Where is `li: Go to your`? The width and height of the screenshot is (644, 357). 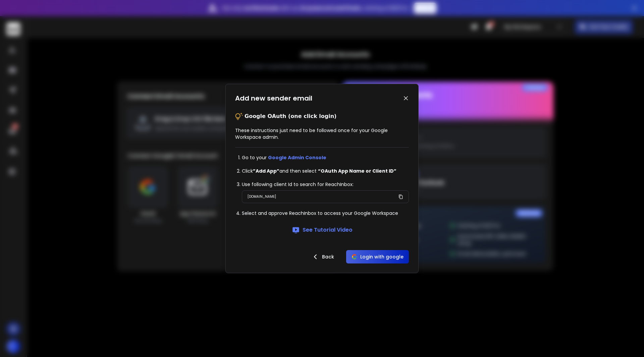
li: Go to your is located at coordinates (325, 157).